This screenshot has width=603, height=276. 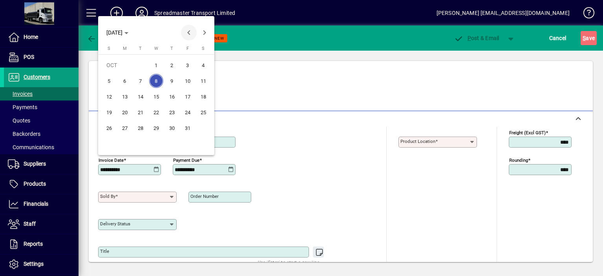 I want to click on button: Mon Oct 20 2025, so click(x=125, y=112).